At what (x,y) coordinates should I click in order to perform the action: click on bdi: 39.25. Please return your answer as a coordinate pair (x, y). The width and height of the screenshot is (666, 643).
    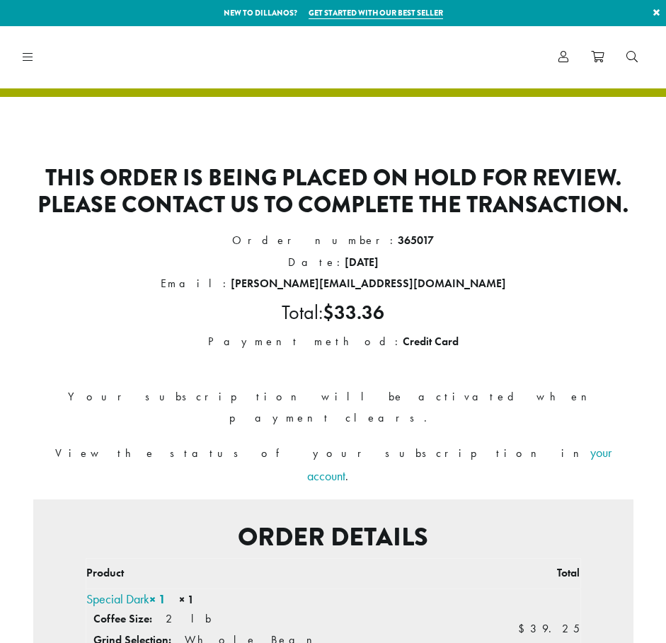
    Looking at the image, I should click on (548, 628).